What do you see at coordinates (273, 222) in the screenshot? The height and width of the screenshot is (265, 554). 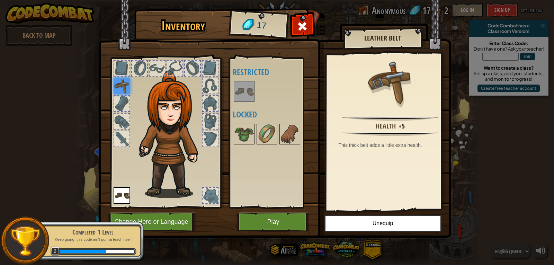 I see `button: Play` at bounding box center [273, 222].